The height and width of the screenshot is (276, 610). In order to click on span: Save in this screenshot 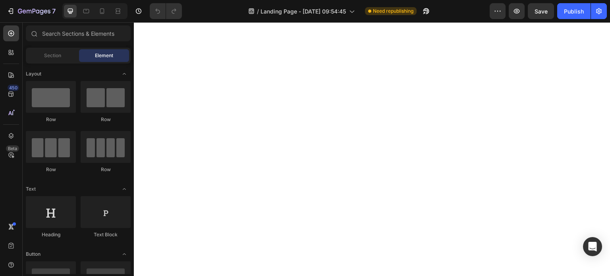, I will do `click(541, 11)`.